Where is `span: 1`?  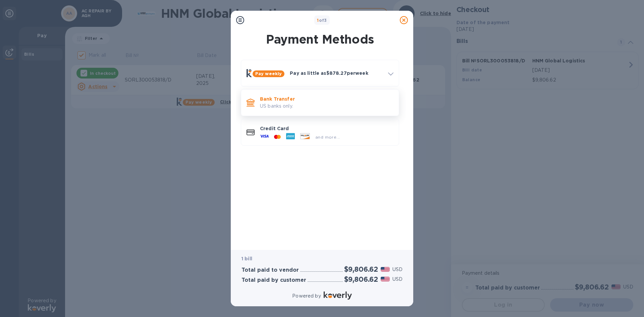 span: 1 is located at coordinates (318, 20).